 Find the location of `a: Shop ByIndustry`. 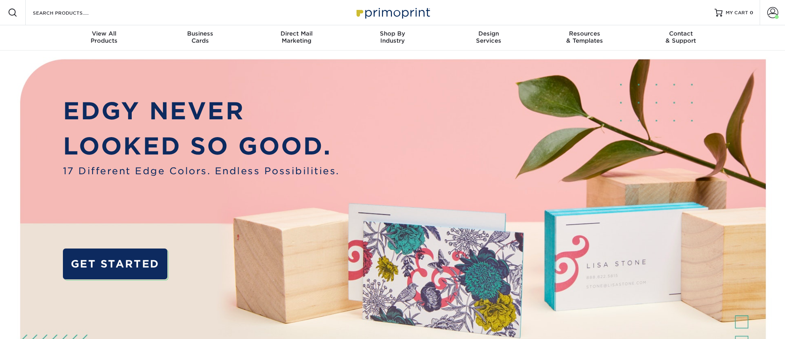

a: Shop ByIndustry is located at coordinates (392, 38).